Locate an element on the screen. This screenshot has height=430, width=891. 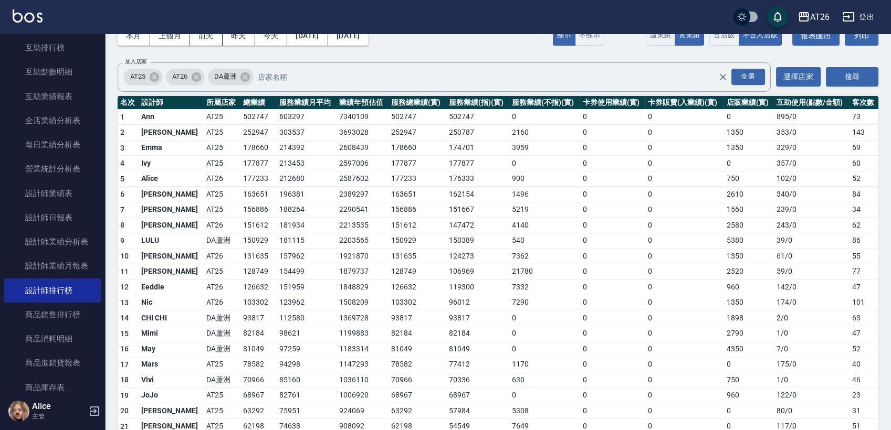
td: 1898 is located at coordinates (749, 319).